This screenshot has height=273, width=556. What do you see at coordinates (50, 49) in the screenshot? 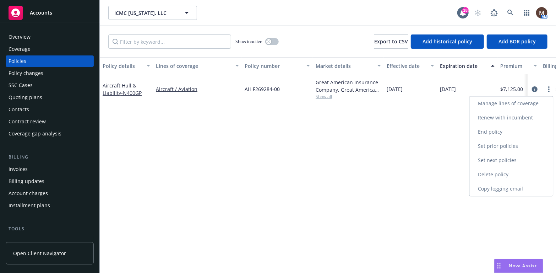
I see `a: Coverage` at bounding box center [50, 49].